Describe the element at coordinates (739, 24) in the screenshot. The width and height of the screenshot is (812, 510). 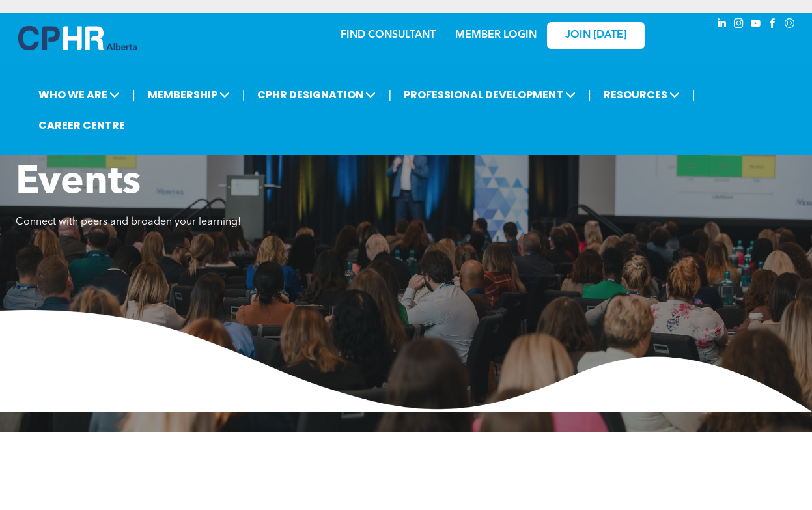
I see `a: instagram` at that location.